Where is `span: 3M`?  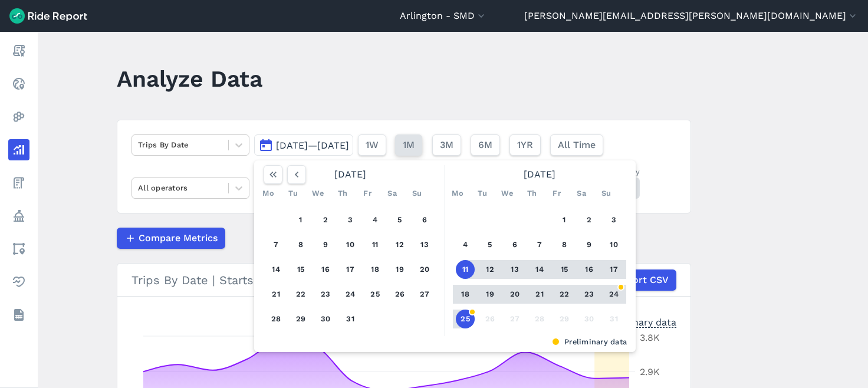
span: 3M is located at coordinates (446, 145).